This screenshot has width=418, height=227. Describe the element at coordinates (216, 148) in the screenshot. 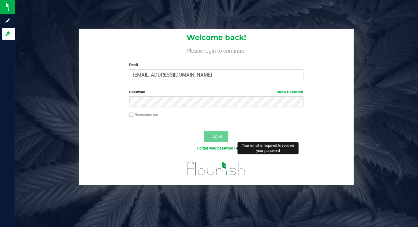

I see `a: Forgot your password?` at that location.